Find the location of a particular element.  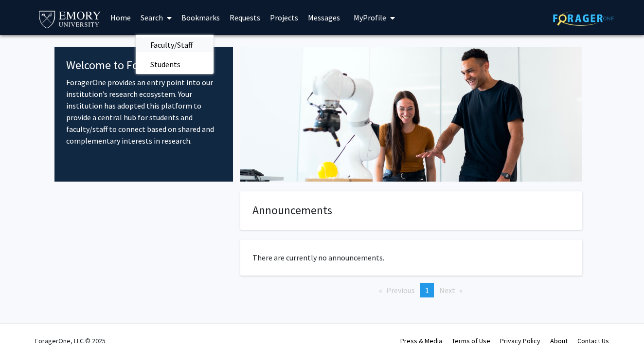

span: Next is located at coordinates (447, 290).